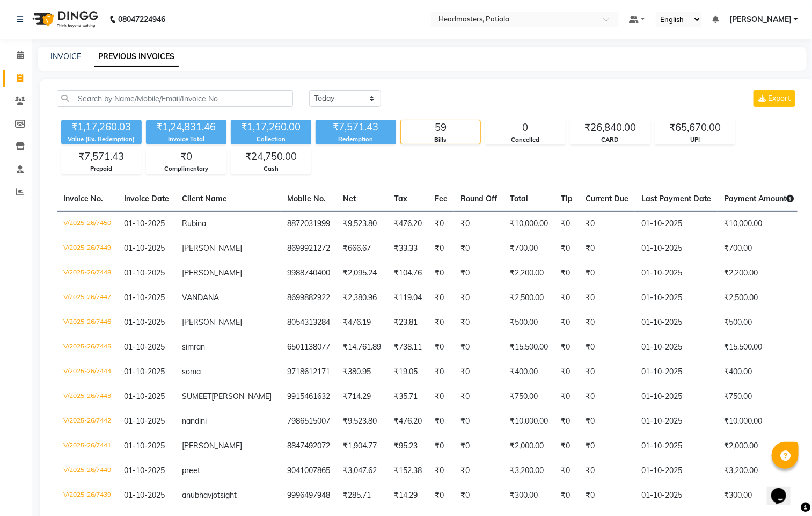 The width and height of the screenshot is (812, 516). What do you see at coordinates (87, 472) in the screenshot?
I see `td: V/2025-26/7440` at bounding box center [87, 472].